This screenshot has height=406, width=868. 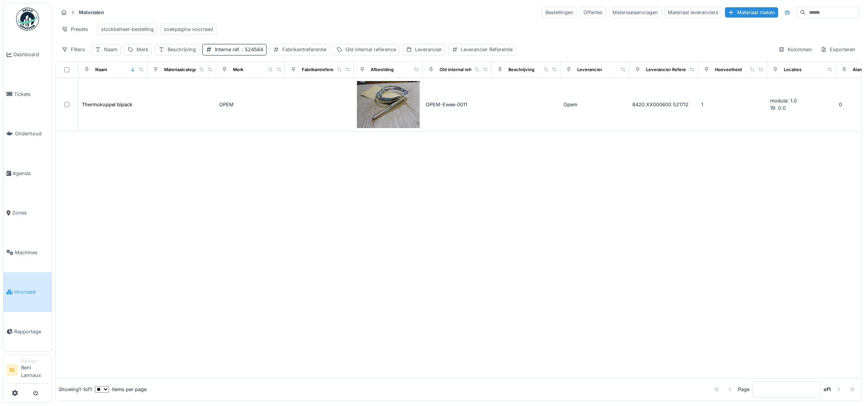 I want to click on img: Thermokoppel bipack, so click(x=388, y=104).